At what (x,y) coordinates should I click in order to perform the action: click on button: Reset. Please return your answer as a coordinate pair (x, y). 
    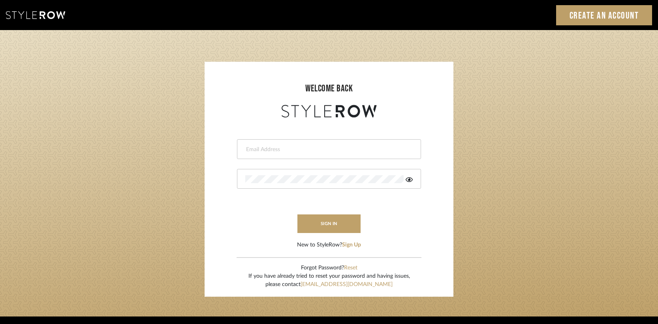
    Looking at the image, I should click on (351, 268).